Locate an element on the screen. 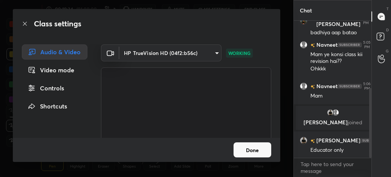  div: 5:04 PM is located at coordinates (366, 21).